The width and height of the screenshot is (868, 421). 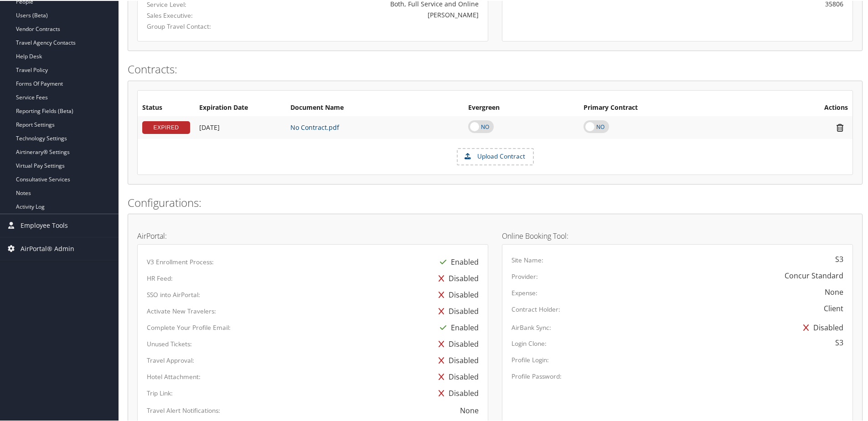 What do you see at coordinates (525, 276) in the screenshot?
I see `label: Provider:` at bounding box center [525, 276].